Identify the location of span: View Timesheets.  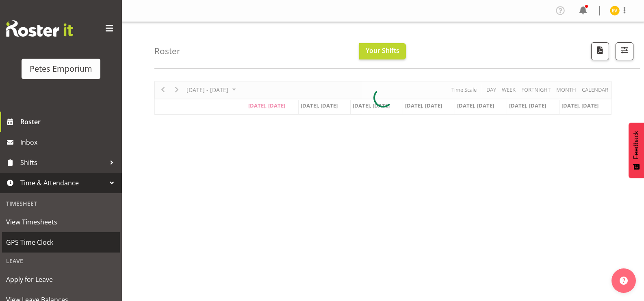
(61, 222).